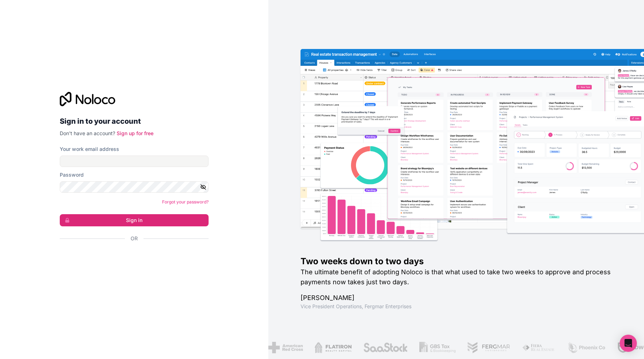  I want to click on img: /assets/phoenix-BREaitsQ.png, so click(578, 347).